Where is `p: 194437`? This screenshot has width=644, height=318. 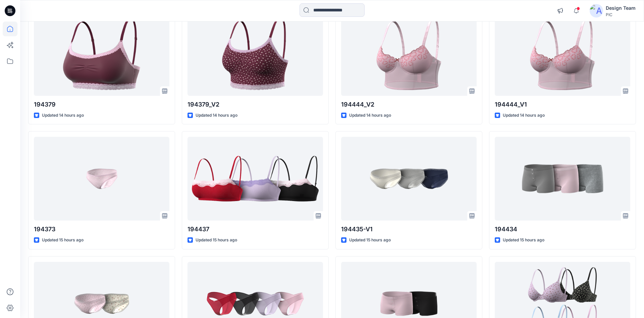 p: 194437 is located at coordinates (255, 229).